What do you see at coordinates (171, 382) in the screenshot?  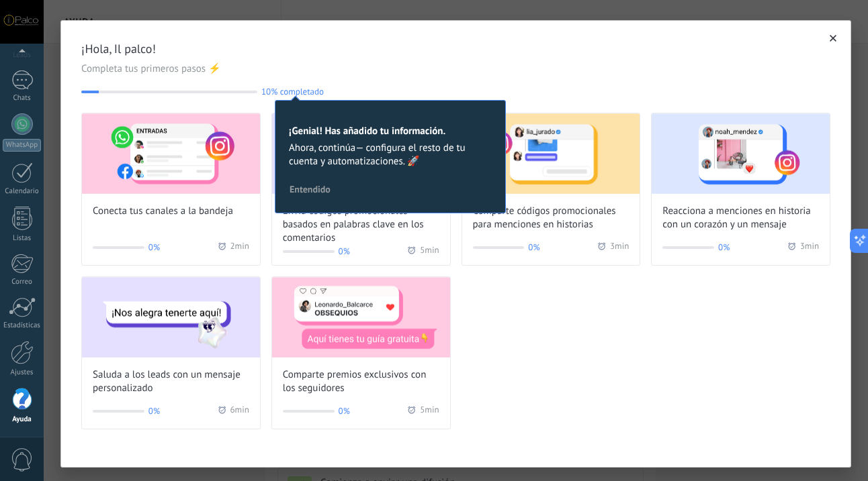 I see `span: Saluda a los leads con un mensaje personalizado` at bounding box center [171, 382].